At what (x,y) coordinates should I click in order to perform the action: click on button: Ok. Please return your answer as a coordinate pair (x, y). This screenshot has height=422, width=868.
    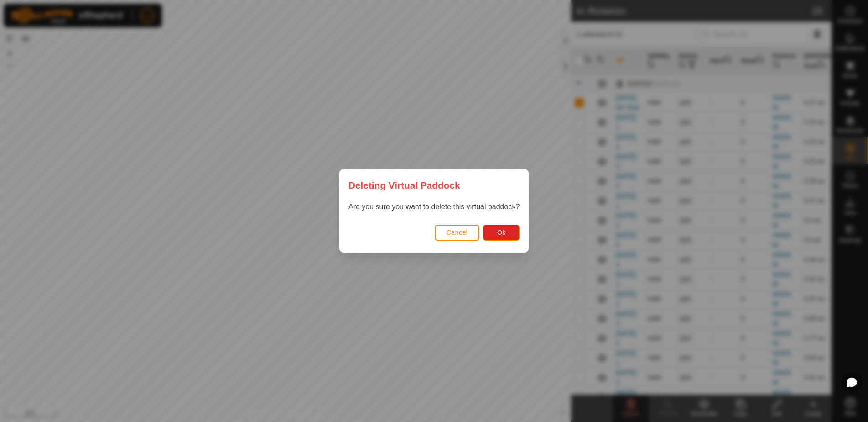
    Looking at the image, I should click on (502, 232).